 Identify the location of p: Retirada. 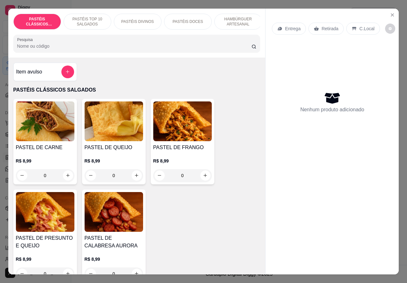
(330, 29).